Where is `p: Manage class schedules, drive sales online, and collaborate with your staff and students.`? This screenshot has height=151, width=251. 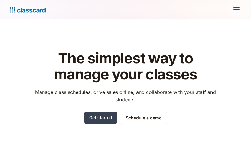
p: Manage class schedules, drive sales online, and collaborate with your staff and students. is located at coordinates (126, 96).